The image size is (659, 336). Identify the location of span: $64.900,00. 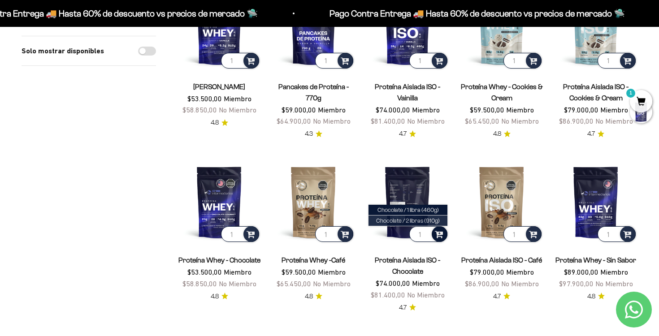
(294, 121).